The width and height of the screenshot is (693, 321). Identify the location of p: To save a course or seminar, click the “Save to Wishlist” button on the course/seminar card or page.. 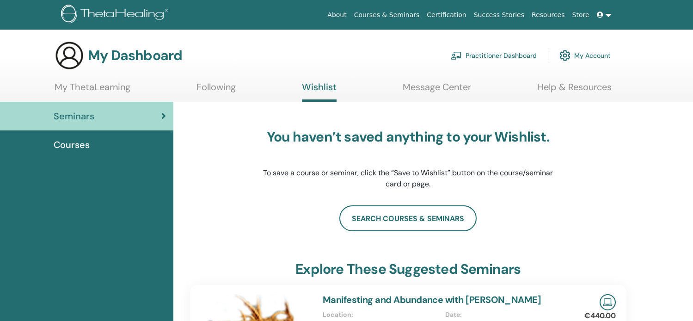
(408, 178).